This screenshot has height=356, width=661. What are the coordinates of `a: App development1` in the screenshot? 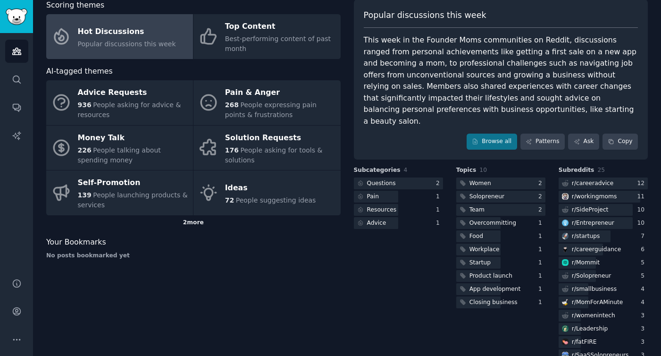 It's located at (501, 289).